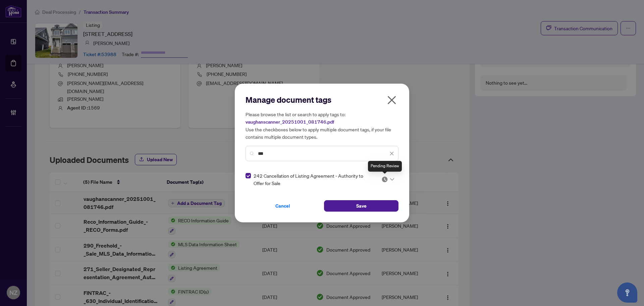 The image size is (644, 306). Describe the element at coordinates (361, 206) in the screenshot. I see `button: Save` at that location.